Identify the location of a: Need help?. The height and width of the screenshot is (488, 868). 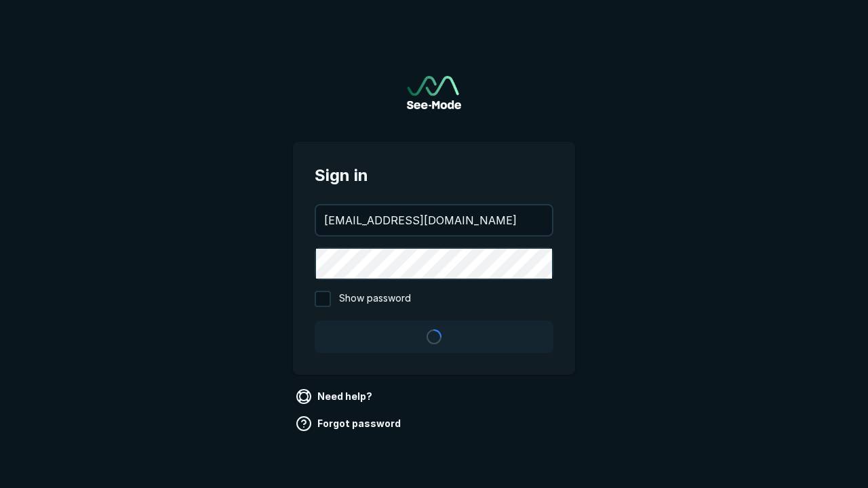
(335, 396).